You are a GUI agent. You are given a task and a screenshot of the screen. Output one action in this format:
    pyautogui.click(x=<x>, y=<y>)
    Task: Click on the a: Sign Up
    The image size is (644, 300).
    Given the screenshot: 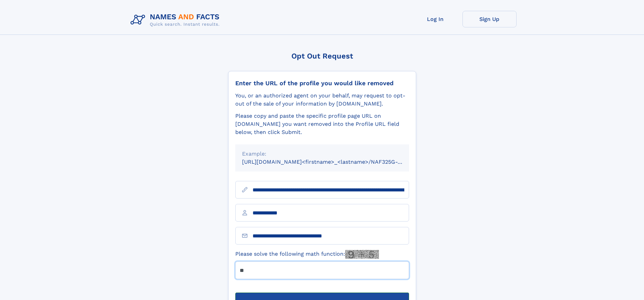 What is the action you would take?
    pyautogui.click(x=489, y=19)
    